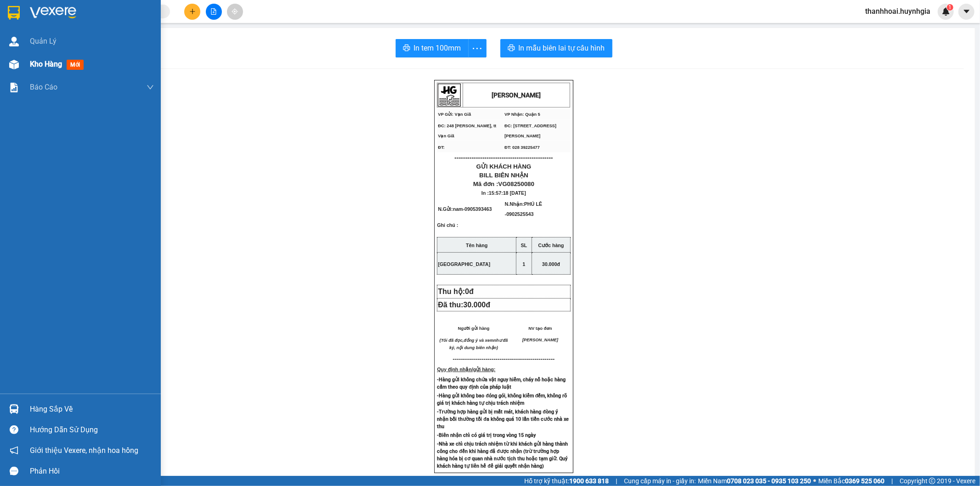 The width and height of the screenshot is (980, 486). Describe the element at coordinates (466, 341) in the screenshot. I see `em: (Tôi đã đọc,đồng ý và xem` at that location.